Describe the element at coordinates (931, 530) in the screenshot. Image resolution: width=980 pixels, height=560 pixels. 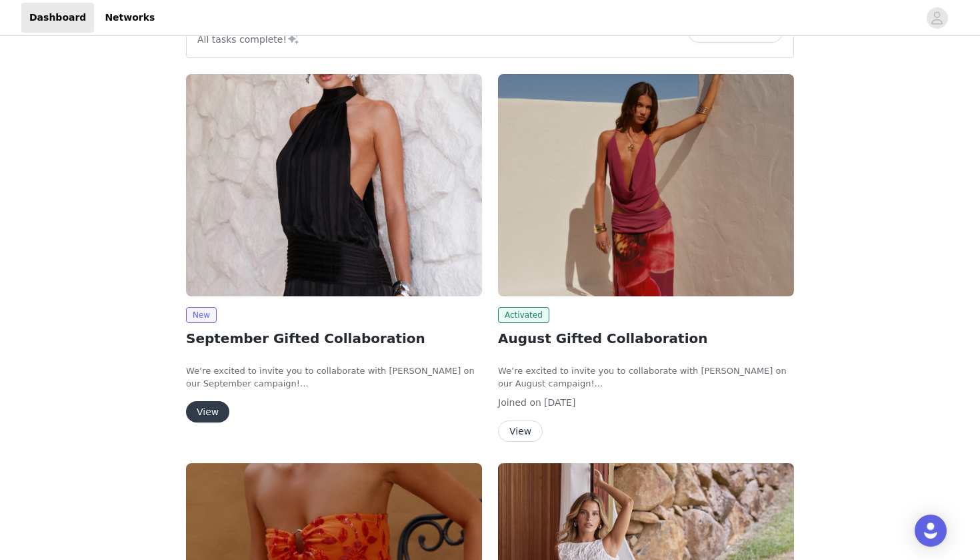
I see `div: Open Intercom Messenger` at that location.